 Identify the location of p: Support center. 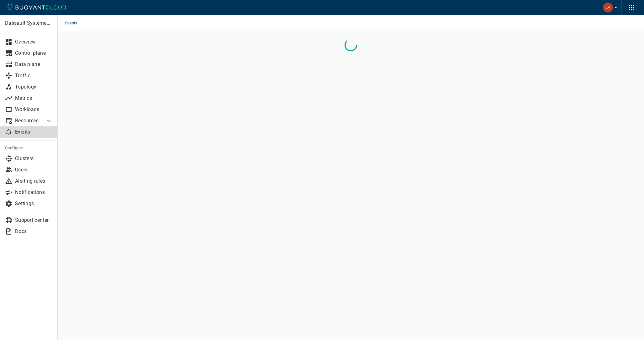
(33, 220).